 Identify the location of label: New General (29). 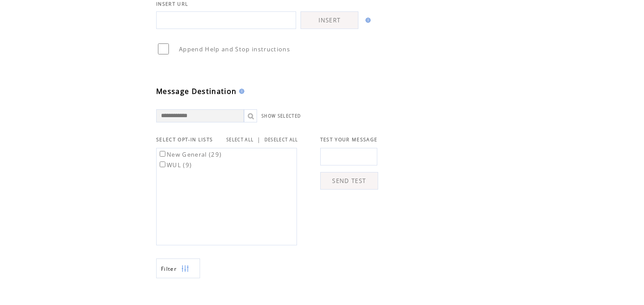
(189, 155).